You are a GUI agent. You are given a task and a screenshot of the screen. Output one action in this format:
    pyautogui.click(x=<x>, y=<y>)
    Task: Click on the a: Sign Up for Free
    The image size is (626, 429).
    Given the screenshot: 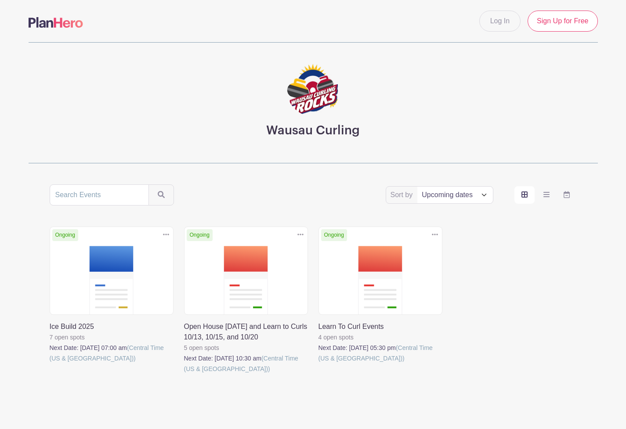 What is the action you would take?
    pyautogui.click(x=563, y=21)
    